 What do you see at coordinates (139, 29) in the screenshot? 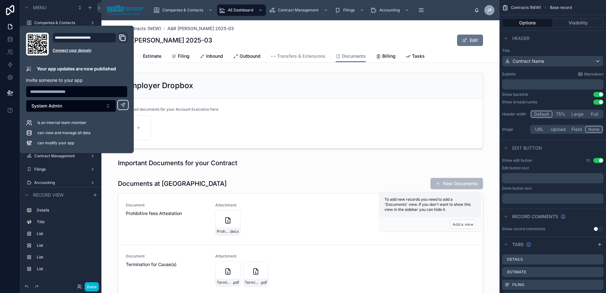
I see `a: Contracts (NEW)` at bounding box center [139, 29].